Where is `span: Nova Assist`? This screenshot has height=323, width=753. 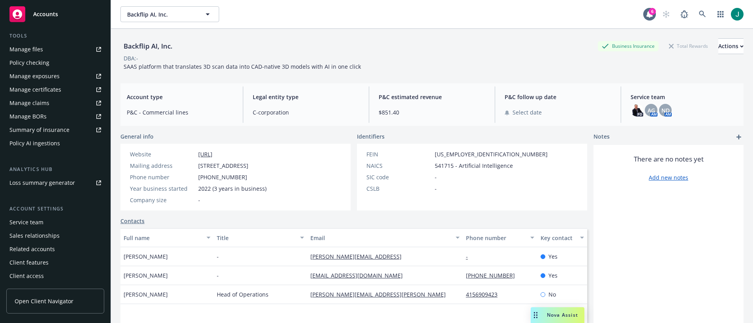
span: Nova Assist is located at coordinates (562, 315).